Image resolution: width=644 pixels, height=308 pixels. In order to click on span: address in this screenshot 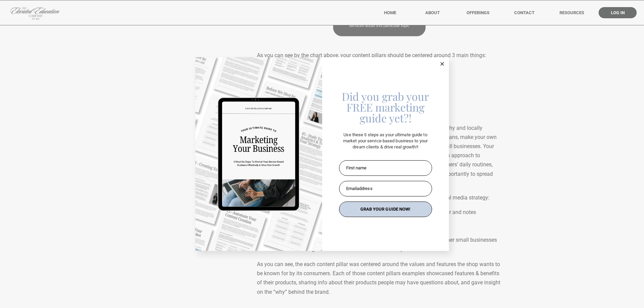, I will do `click(364, 188)`.